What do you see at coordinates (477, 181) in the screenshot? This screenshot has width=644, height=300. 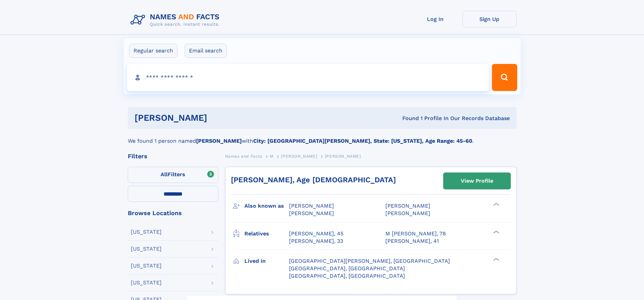 I see `a: View Profile` at bounding box center [477, 181].